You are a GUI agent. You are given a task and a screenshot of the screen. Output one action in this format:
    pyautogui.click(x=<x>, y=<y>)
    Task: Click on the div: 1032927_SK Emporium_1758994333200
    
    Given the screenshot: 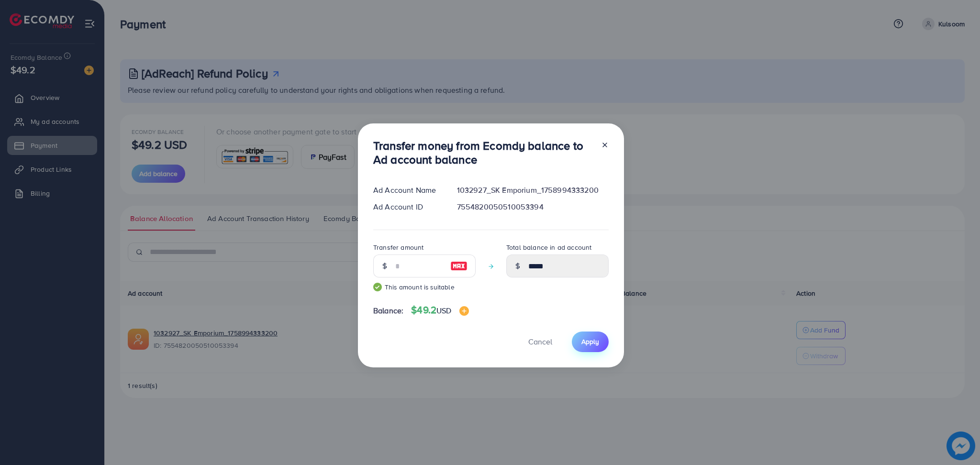 What is the action you would take?
    pyautogui.click(x=533, y=190)
    